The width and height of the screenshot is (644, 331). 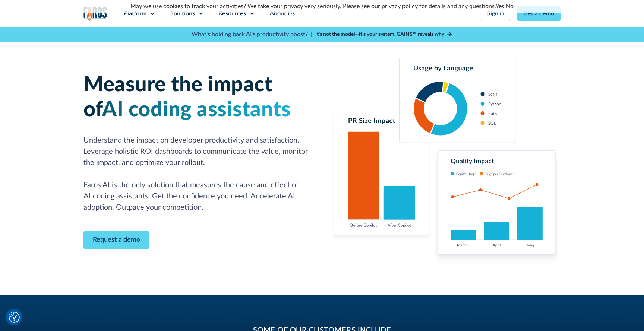 What do you see at coordinates (232, 14) in the screenshot?
I see `div: Resources` at bounding box center [232, 14].